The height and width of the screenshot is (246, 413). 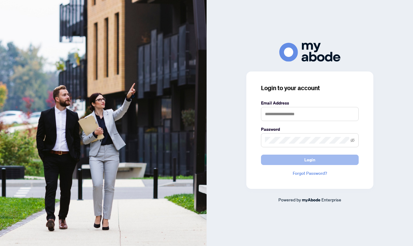 What do you see at coordinates (310, 160) in the screenshot?
I see `button: Login` at bounding box center [310, 160].